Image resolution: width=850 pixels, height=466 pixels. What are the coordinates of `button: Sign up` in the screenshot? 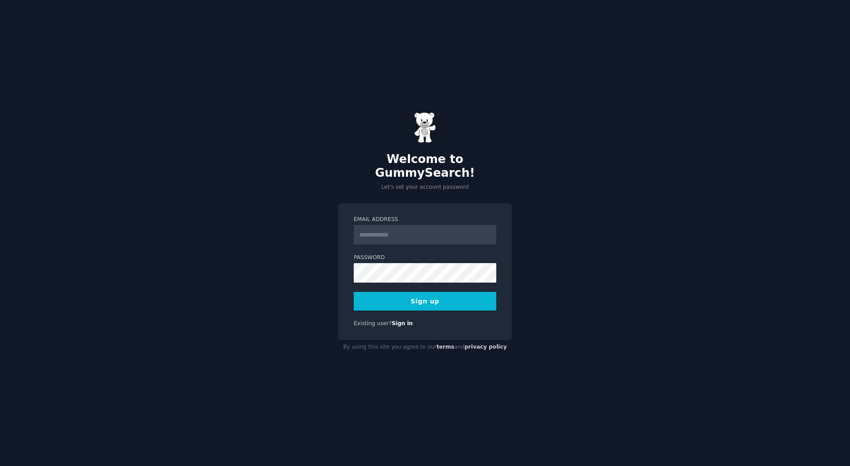 It's located at (425, 301).